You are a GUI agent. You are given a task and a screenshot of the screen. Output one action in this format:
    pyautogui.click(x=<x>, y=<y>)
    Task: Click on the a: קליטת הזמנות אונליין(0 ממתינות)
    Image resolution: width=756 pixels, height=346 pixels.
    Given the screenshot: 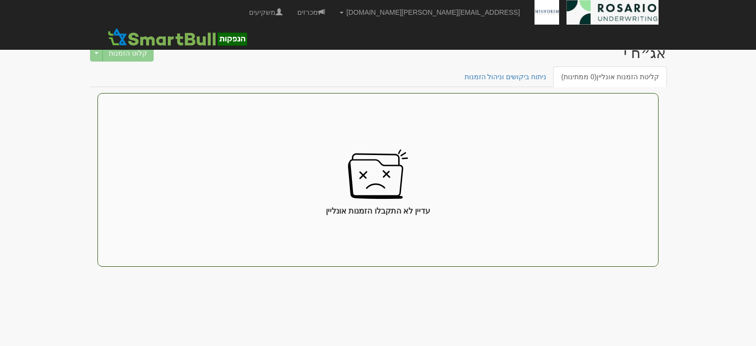 What is the action you would take?
    pyautogui.click(x=610, y=77)
    